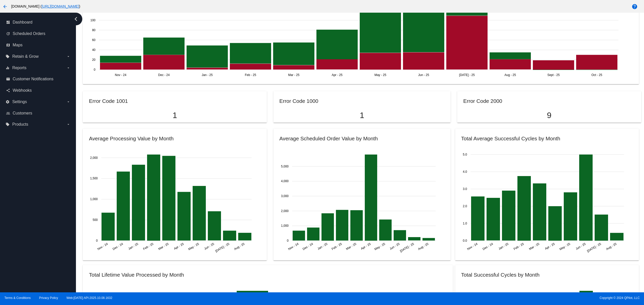  I want to click on text: 2.0, so click(465, 206).